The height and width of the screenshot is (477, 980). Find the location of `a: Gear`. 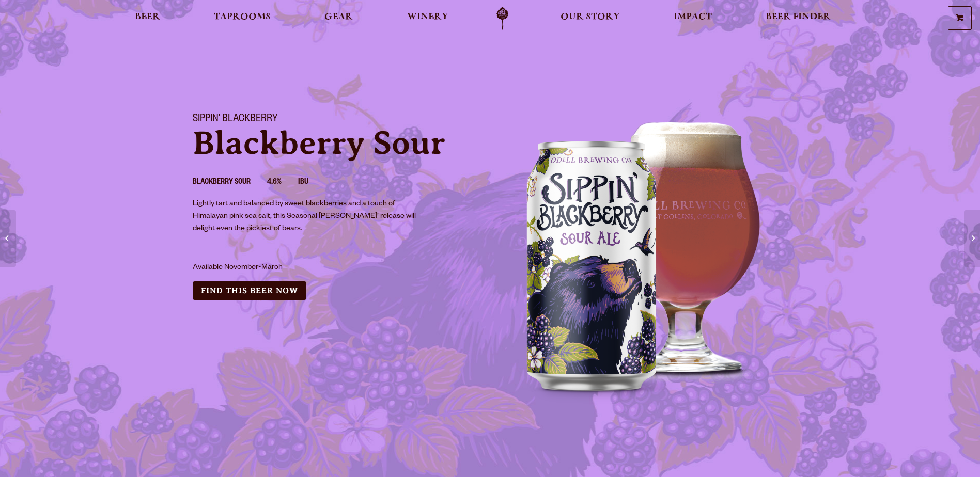

a: Gear is located at coordinates (338, 18).